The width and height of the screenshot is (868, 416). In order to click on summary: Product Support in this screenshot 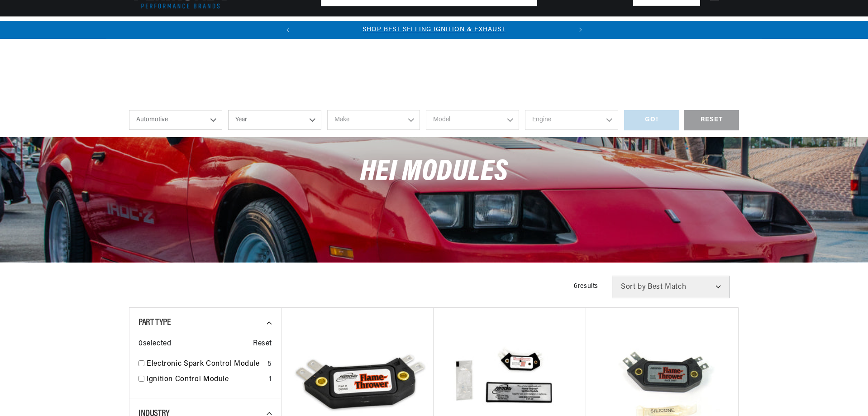, I will do `click(712, 28)`.